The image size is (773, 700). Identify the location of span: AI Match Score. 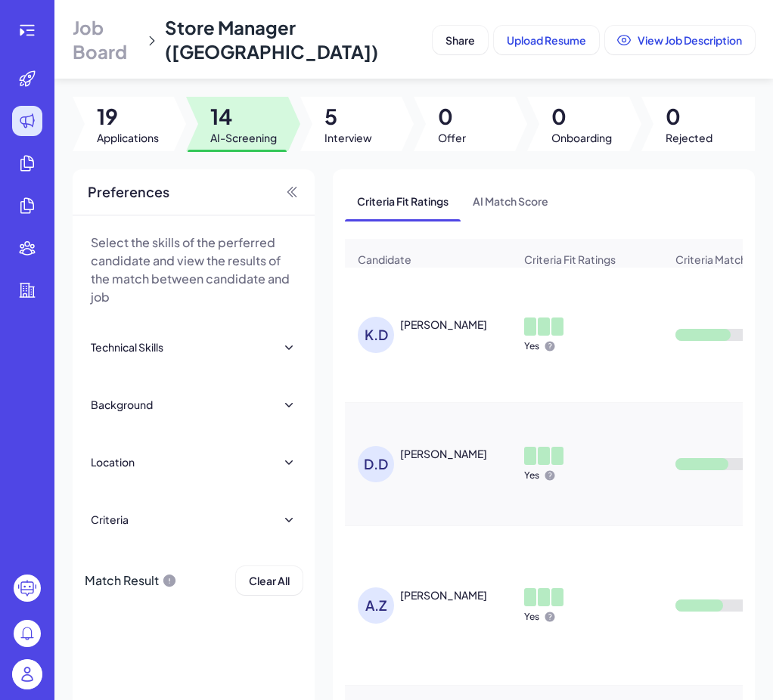
(511, 202).